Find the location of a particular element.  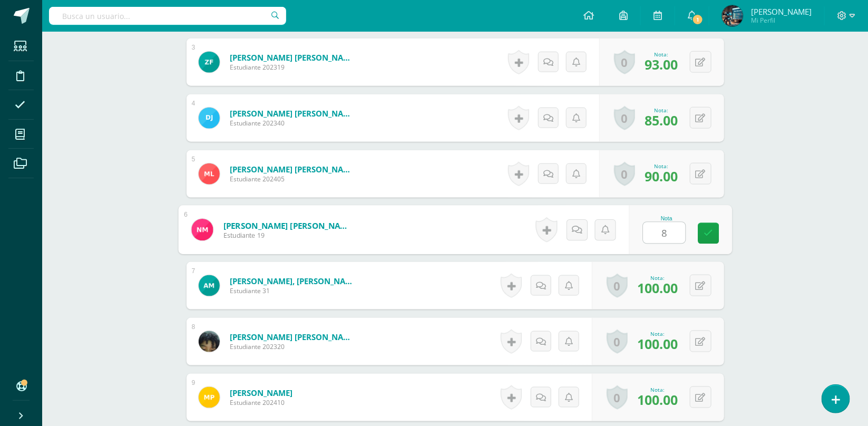

span: 90.00 is located at coordinates (661, 176).